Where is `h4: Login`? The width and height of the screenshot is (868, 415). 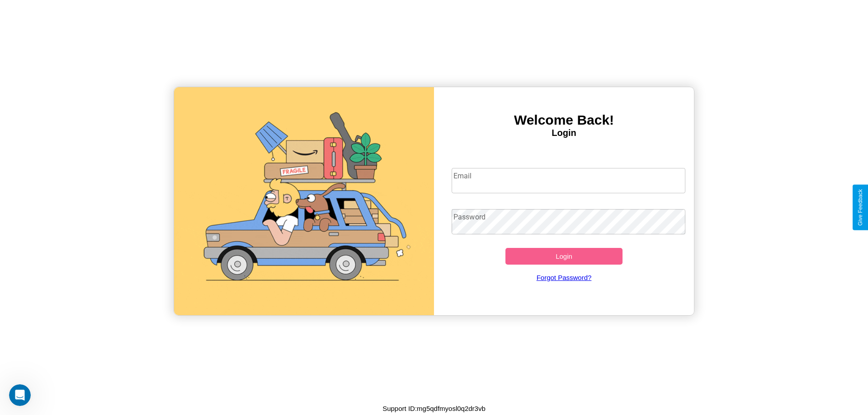
h4: Login is located at coordinates (564, 133).